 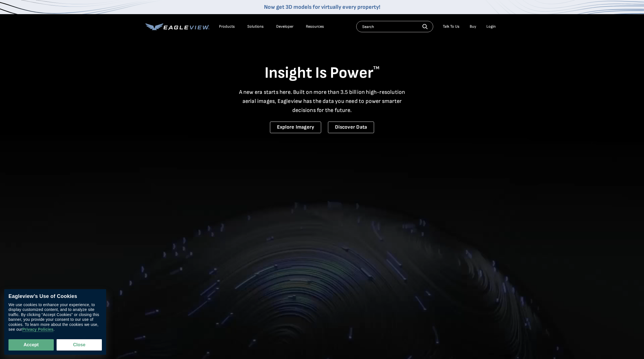 What do you see at coordinates (377, 68) in the screenshot?
I see `sup: TM` at bounding box center [377, 68].